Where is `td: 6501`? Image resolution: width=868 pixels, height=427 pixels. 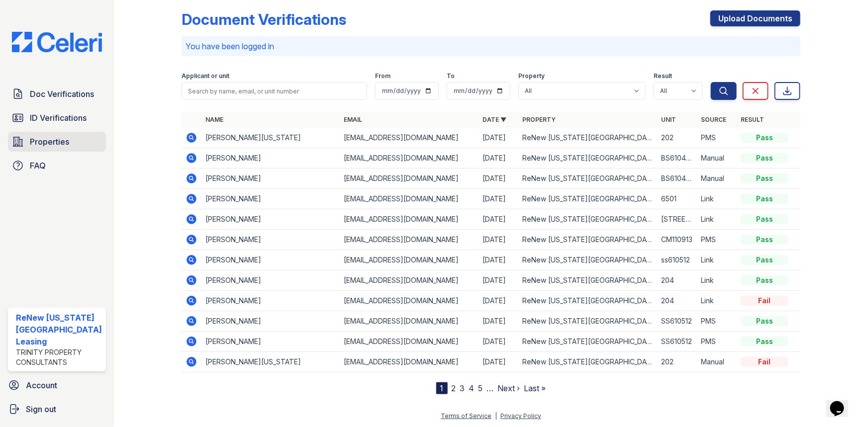 td: 6501 is located at coordinates (677, 199).